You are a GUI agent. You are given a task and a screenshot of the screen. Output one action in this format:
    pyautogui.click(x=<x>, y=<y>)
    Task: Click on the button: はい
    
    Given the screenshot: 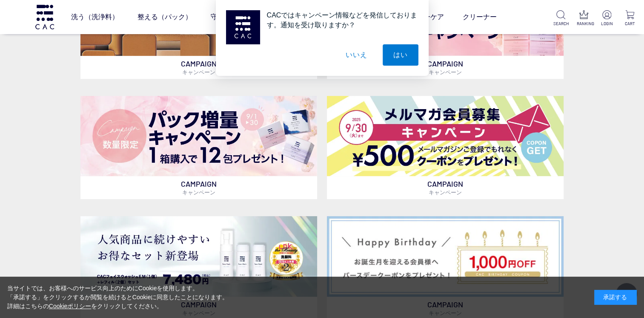 What is the action you would take?
    pyautogui.click(x=401, y=55)
    